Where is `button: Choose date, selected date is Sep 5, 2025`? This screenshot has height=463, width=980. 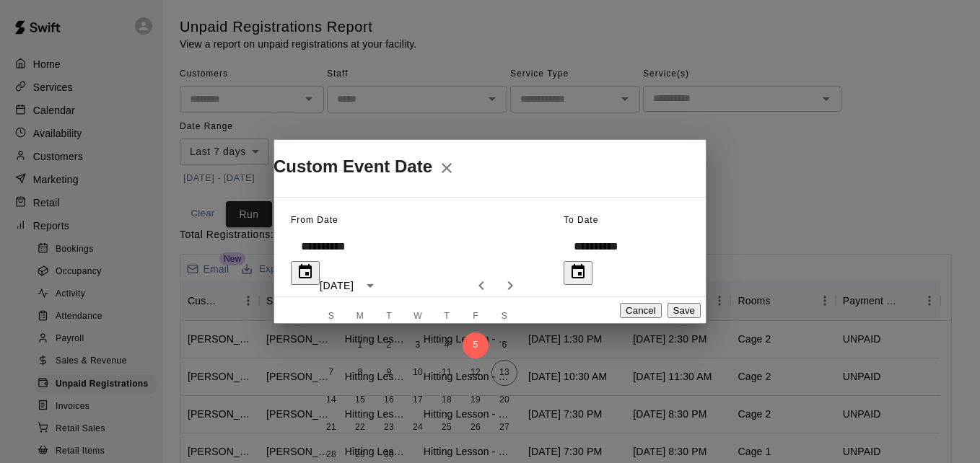 button: Choose date, selected date is Sep 5, 2025 is located at coordinates (306, 273).